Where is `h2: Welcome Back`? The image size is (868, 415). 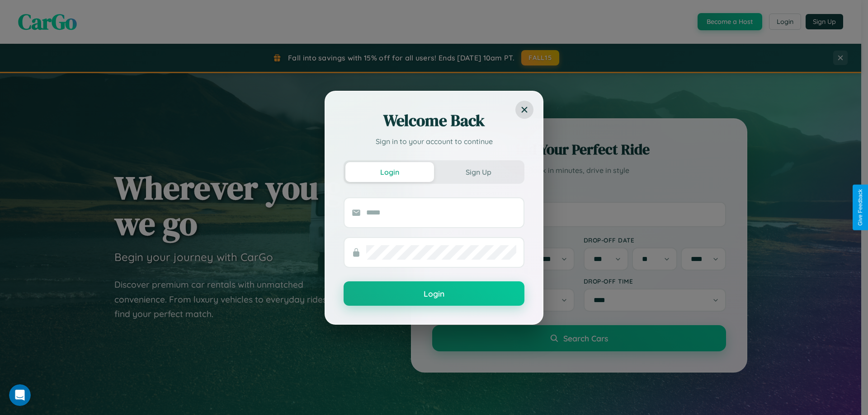 h2: Welcome Back is located at coordinates (434, 121).